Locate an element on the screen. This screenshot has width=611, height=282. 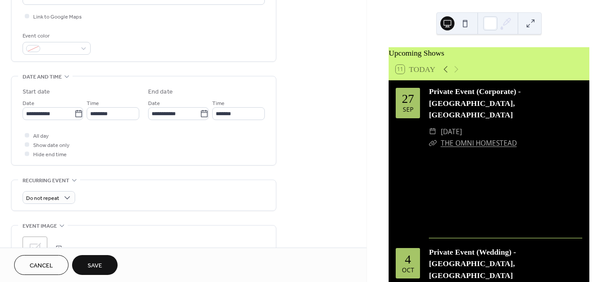
div: End date is located at coordinates (160, 92).